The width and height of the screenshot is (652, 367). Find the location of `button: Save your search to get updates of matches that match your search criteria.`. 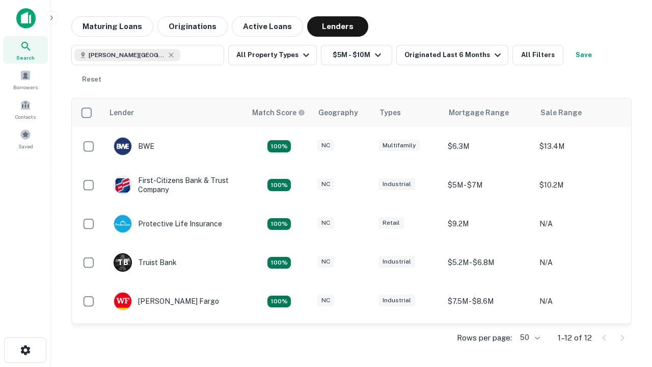

button: Save your search to get updates of matches that match your search criteria. is located at coordinates (584, 55).